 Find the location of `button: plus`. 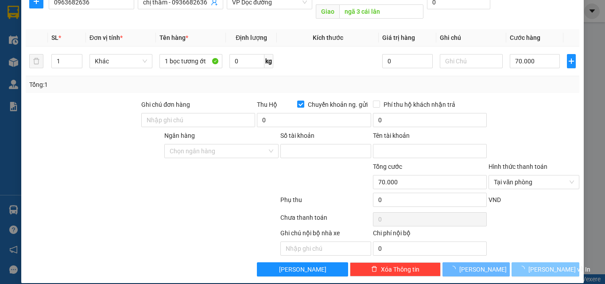

button: plus is located at coordinates (571, 61).